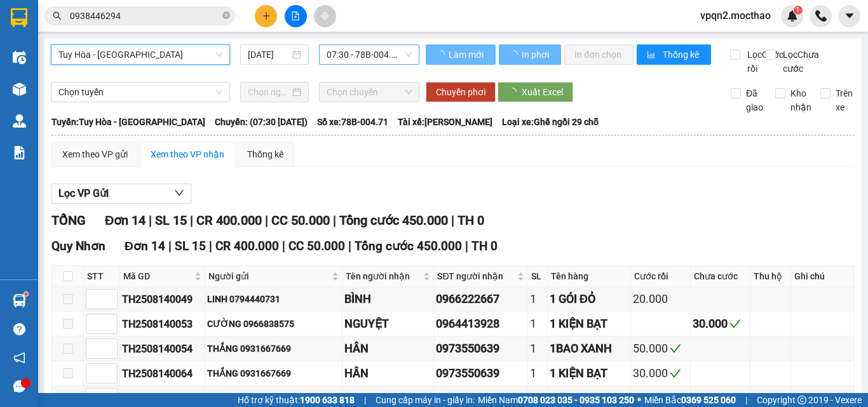 The height and width of the screenshot is (407, 868). I want to click on span: search, so click(57, 16).